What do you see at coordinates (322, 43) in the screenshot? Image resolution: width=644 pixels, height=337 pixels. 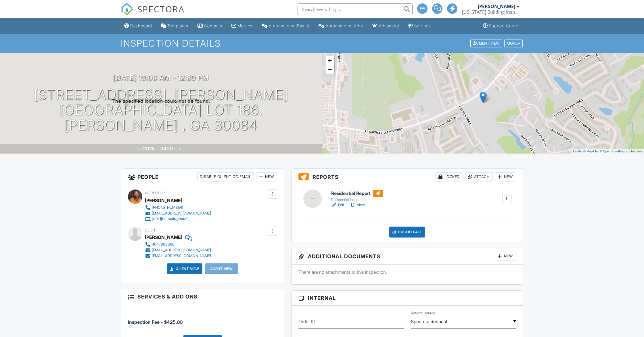 I see `h1: Inspection Details` at bounding box center [322, 43].